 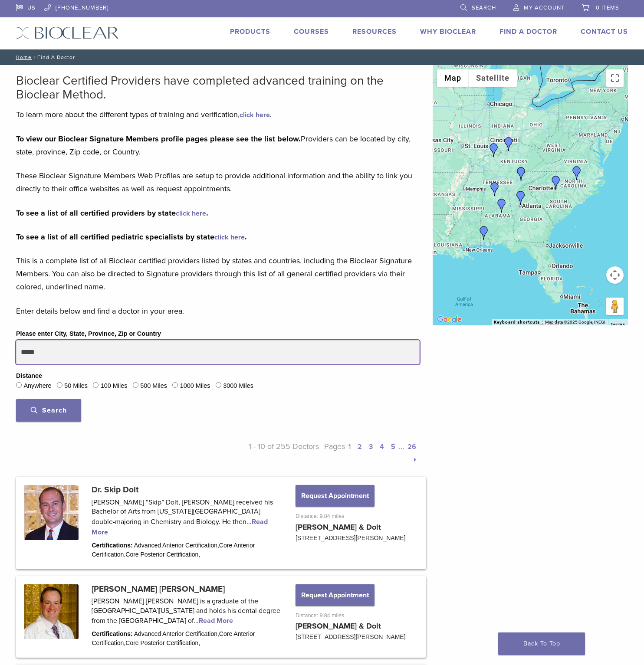 I want to click on div: Dr. Lauren Chapman, so click(x=576, y=173).